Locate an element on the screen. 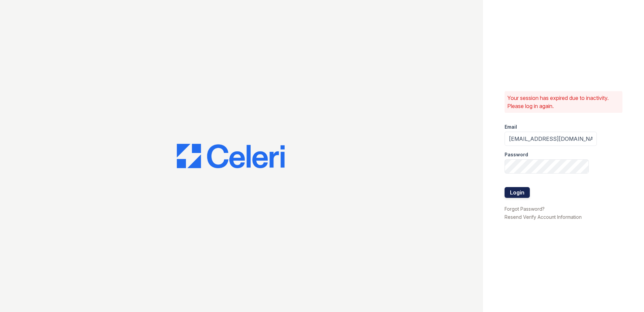 The image size is (644, 312). button: Login is located at coordinates (517, 192).